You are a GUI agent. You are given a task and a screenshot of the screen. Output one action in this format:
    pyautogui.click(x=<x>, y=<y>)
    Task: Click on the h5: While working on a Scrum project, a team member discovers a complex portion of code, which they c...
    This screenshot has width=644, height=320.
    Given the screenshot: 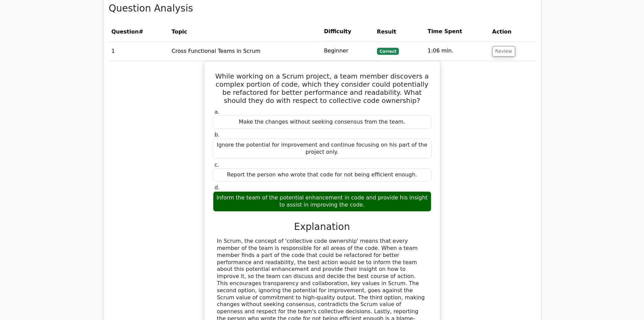 What is the action you would take?
    pyautogui.click(x=322, y=89)
    